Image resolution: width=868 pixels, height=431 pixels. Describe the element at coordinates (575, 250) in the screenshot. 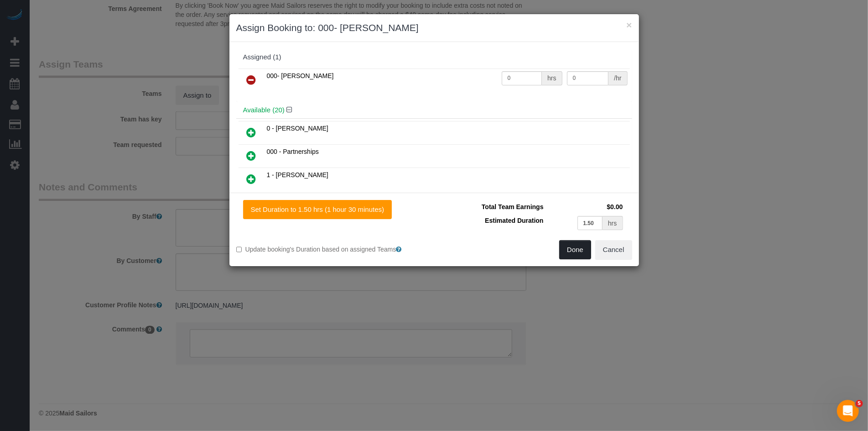

I see `button: Done` at that location.